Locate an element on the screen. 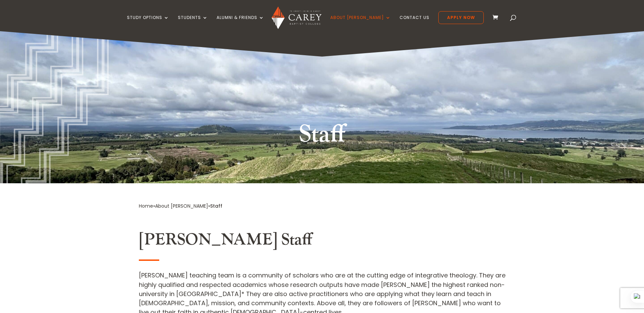 This screenshot has height=313, width=644. img: Carey Baptist College is located at coordinates (296, 18).